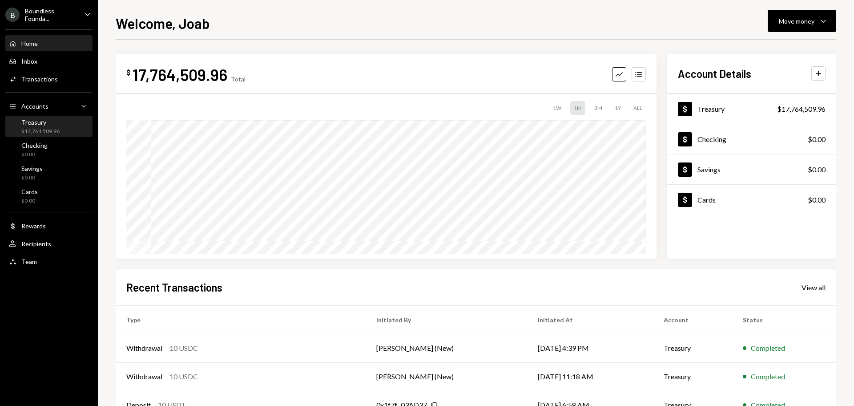  Describe the element at coordinates (578, 108) in the screenshot. I see `div: 1M` at that location.